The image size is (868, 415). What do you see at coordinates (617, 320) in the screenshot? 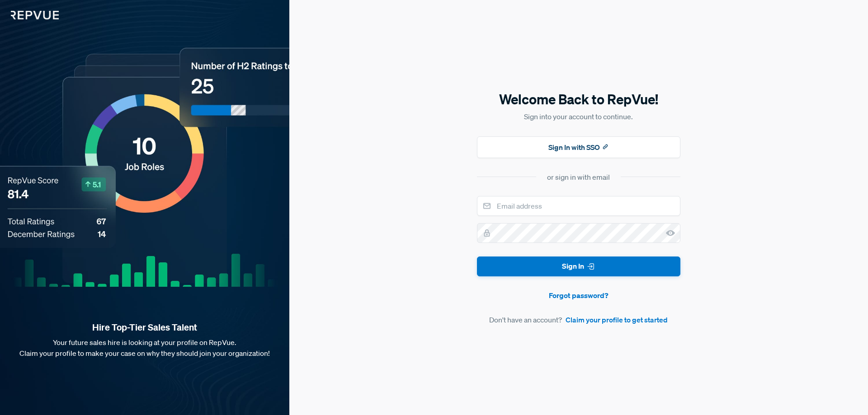
I see `a: Claim your profile to get started` at bounding box center [617, 320].